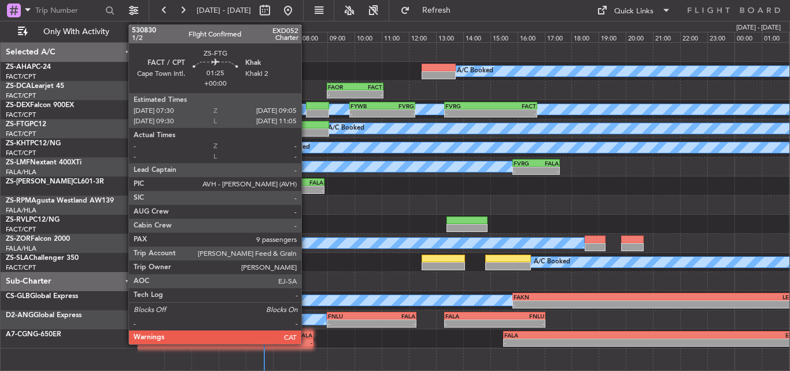 The width and height of the screenshot is (790, 371). Describe the element at coordinates (19, 86) in the screenshot. I see `span: ZS-DCA` at that location.